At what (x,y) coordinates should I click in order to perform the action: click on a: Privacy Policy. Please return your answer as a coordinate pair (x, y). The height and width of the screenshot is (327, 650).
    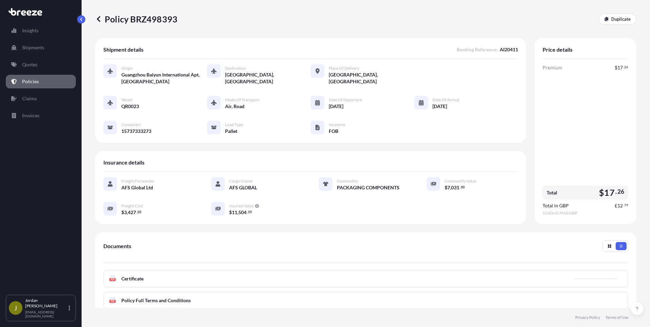
    Looking at the image, I should click on (587, 317).